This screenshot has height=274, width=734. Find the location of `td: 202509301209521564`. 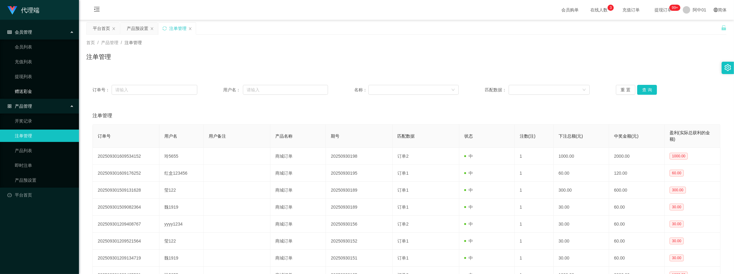

td: 202509301209521564 is located at coordinates (126, 241).